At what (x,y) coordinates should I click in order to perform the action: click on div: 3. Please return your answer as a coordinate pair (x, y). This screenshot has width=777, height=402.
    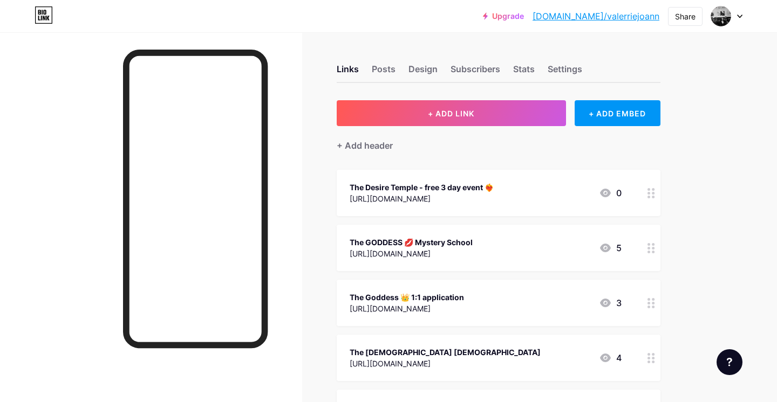
    Looking at the image, I should click on (610, 303).